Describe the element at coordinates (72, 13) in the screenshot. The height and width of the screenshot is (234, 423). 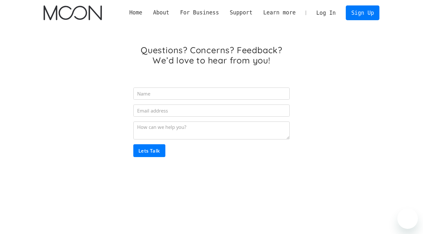
I see `img: Moon Logo` at that location.